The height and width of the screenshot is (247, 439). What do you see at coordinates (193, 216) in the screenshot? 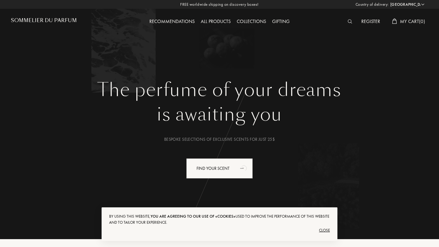
I see `span: you are agreeing to our use of «cookies»` at bounding box center [193, 216].